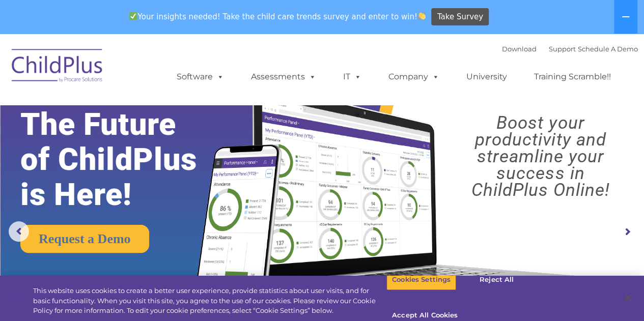  Describe the element at coordinates (157, 71) in the screenshot. I see `span: Last name` at that location.